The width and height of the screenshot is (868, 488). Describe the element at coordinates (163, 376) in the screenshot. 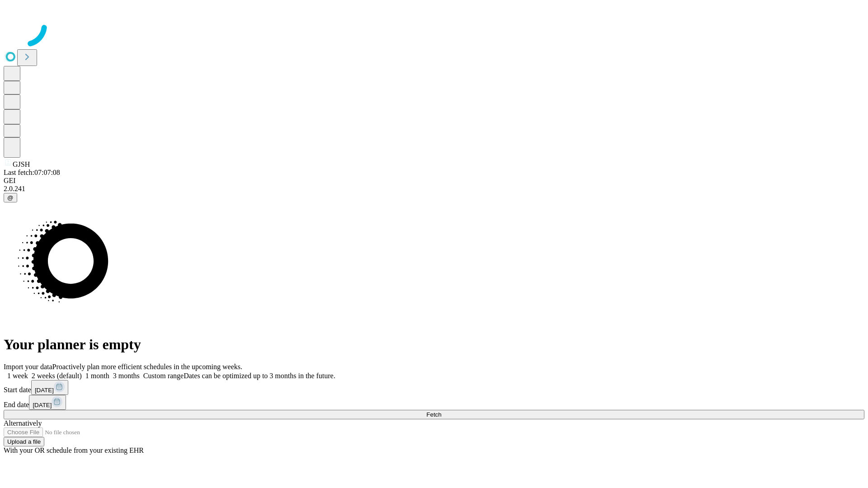

I see `span: Custom range` at that location.